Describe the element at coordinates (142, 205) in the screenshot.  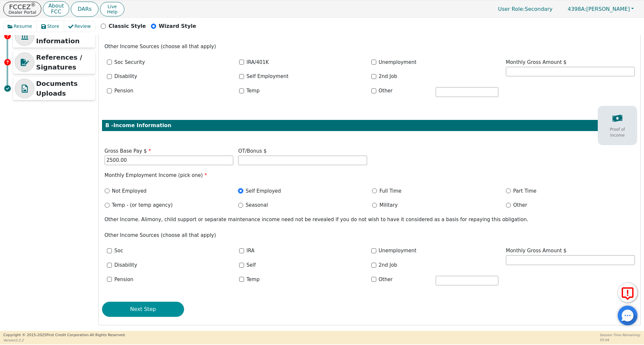
I see `label: Temp - (or temp agency)` at that location.